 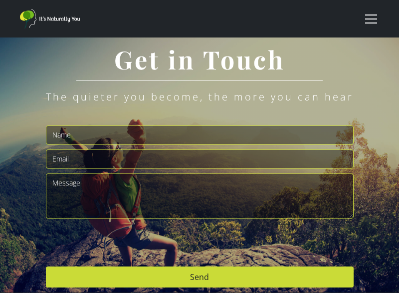 I want to click on div: menu, so click(x=370, y=19).